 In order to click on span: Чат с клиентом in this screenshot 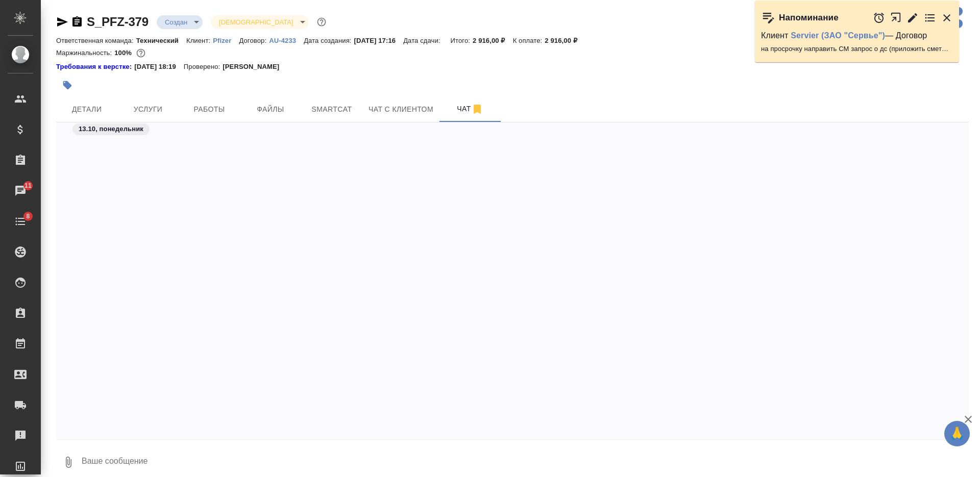, I will do `click(401, 109)`.